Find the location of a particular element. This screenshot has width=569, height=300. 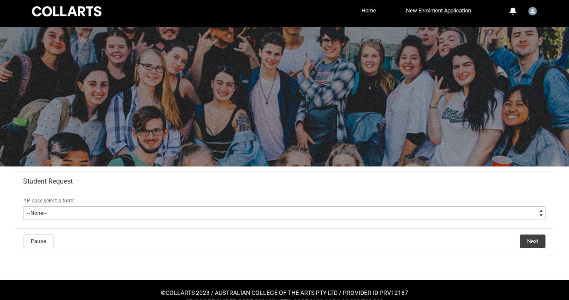

span: Student Request is located at coordinates (48, 181).